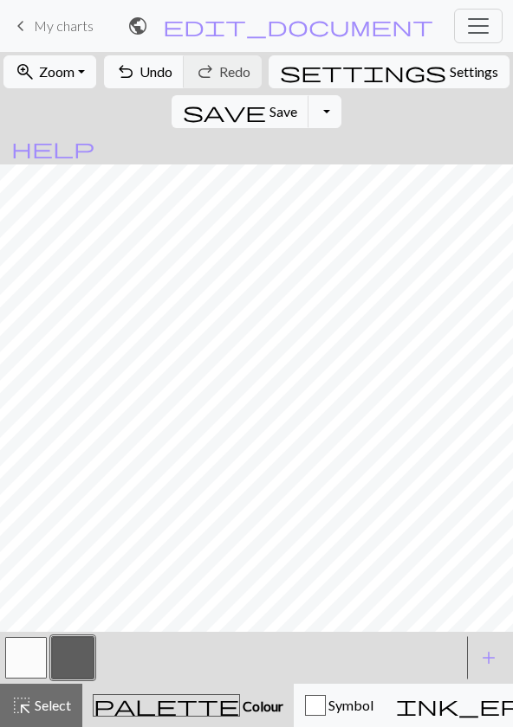 Image resolution: width=513 pixels, height=727 pixels. Describe the element at coordinates (389, 72) in the screenshot. I see `button: SettingsSettings` at that location.